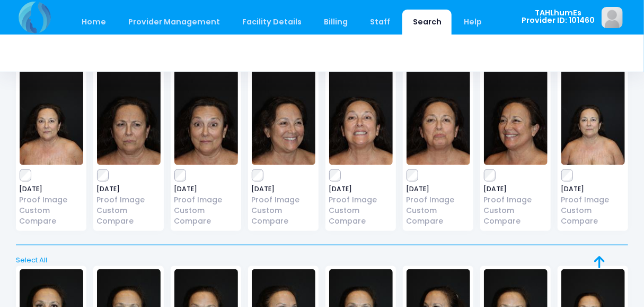 This screenshot has height=307, width=644. What do you see at coordinates (94, 22) in the screenshot?
I see `a: Home` at bounding box center [94, 22].